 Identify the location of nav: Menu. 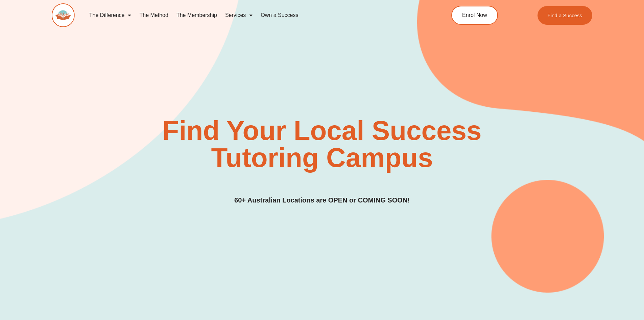
(253, 15).